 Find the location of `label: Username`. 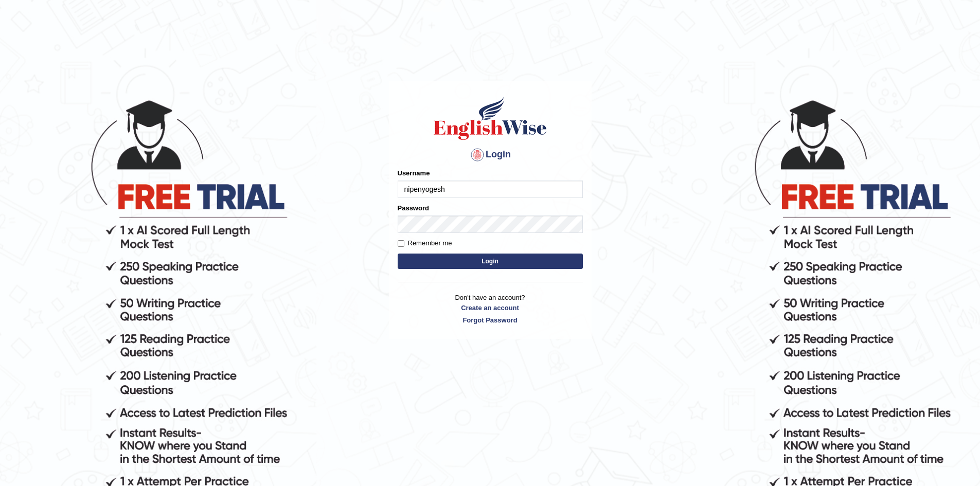

label: Username is located at coordinates (414, 173).